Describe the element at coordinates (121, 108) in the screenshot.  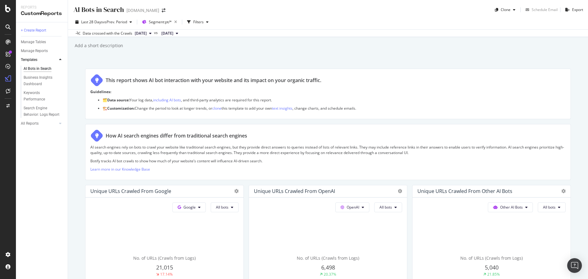
I see `strong: Customization:` at that location.